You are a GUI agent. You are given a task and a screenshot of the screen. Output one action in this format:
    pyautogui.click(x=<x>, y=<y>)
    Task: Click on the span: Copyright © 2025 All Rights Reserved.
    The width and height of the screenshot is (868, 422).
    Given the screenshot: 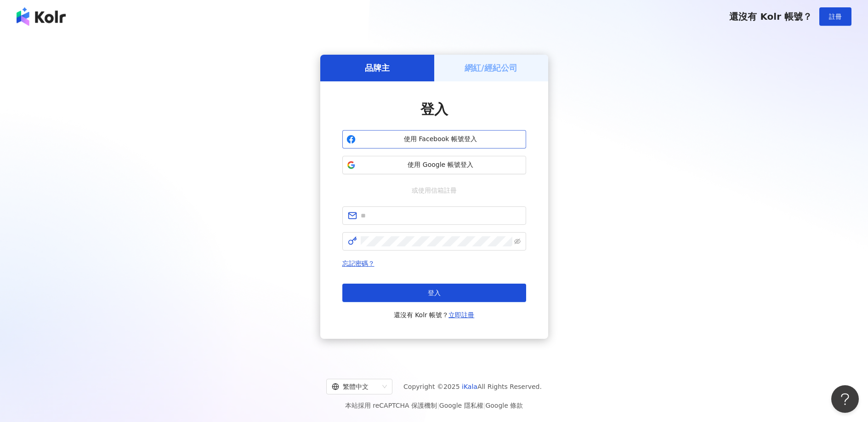 What is the action you would take?
    pyautogui.click(x=472, y=387)
    